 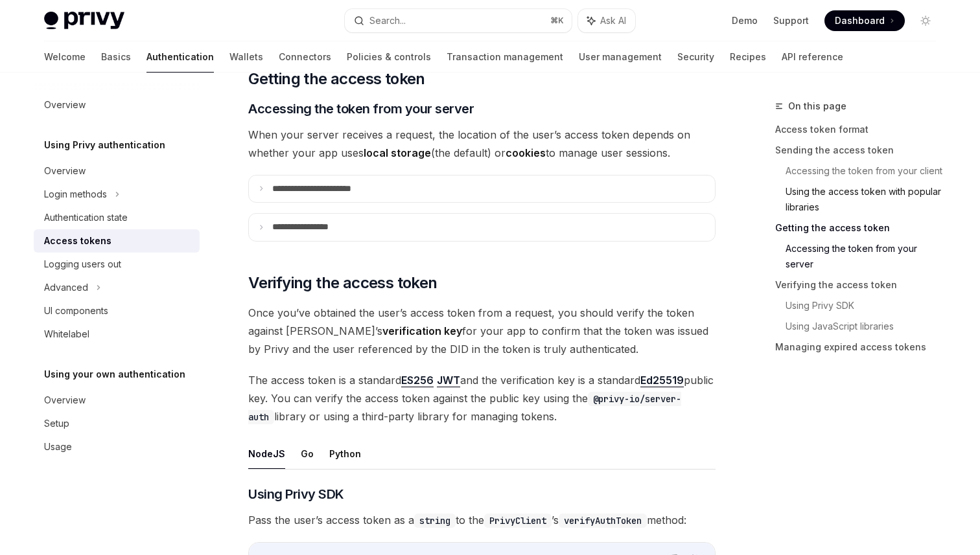 What do you see at coordinates (745, 21) in the screenshot?
I see `a: Demo` at bounding box center [745, 21].